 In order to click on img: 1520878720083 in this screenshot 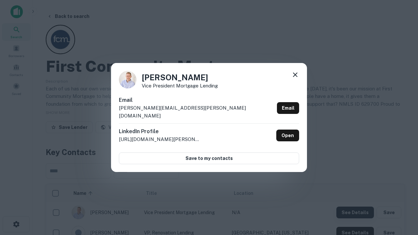, I will do `click(128, 80)`.